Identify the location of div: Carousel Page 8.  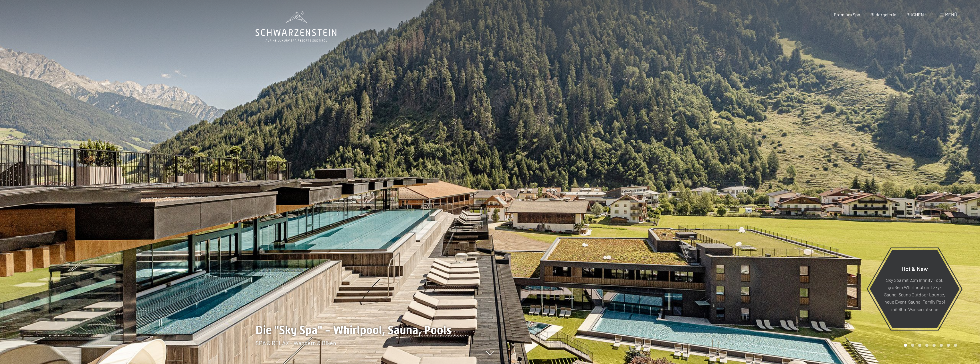
(955, 345).